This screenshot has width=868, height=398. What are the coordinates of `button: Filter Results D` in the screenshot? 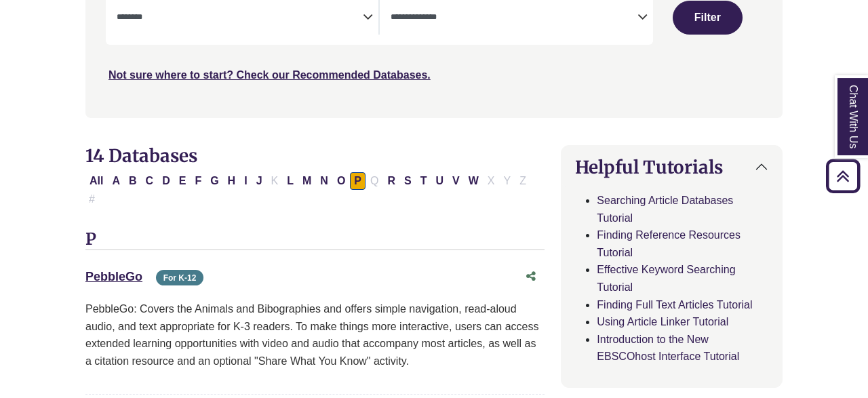 It's located at (166, 181).